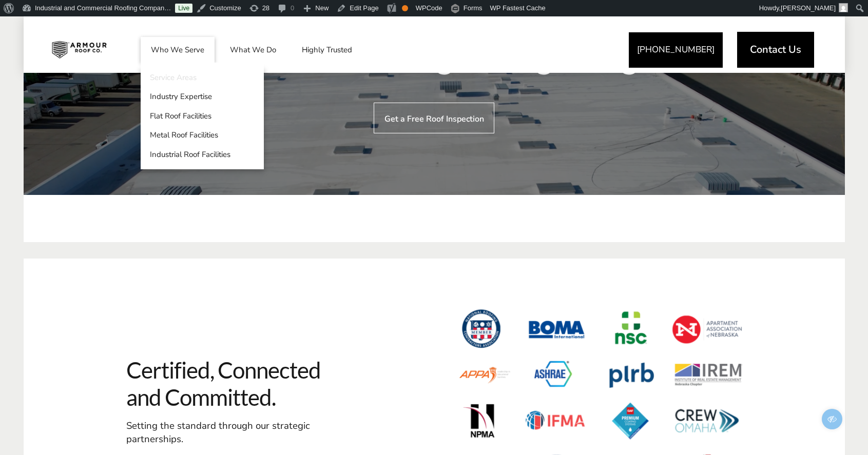 The image size is (868, 455). I want to click on div: OK, so click(405, 8).